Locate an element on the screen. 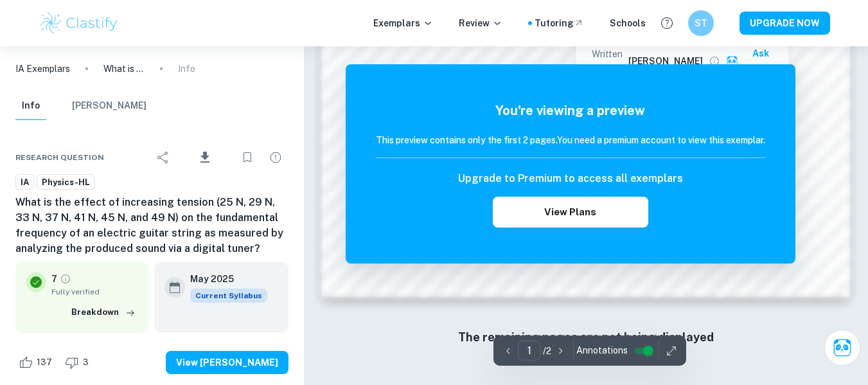 This screenshot has height=385, width=868. button: View Plans is located at coordinates (570, 212).